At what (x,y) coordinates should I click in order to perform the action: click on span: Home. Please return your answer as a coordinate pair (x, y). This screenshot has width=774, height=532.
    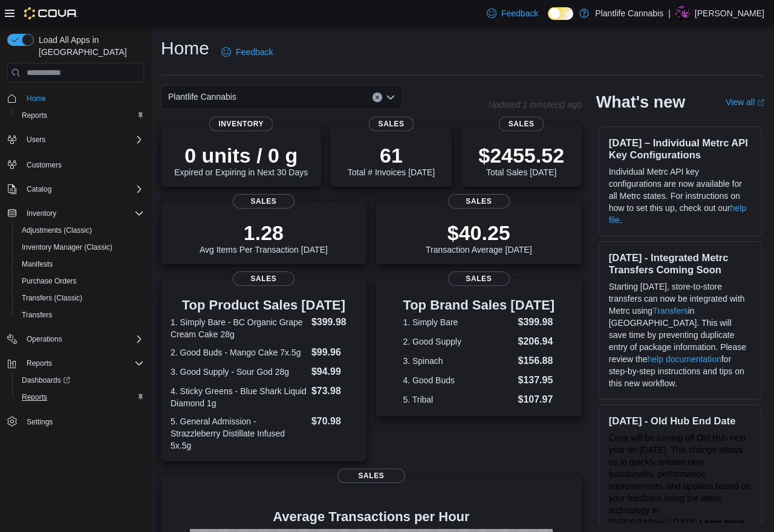
    Looking at the image, I should click on (36, 98).